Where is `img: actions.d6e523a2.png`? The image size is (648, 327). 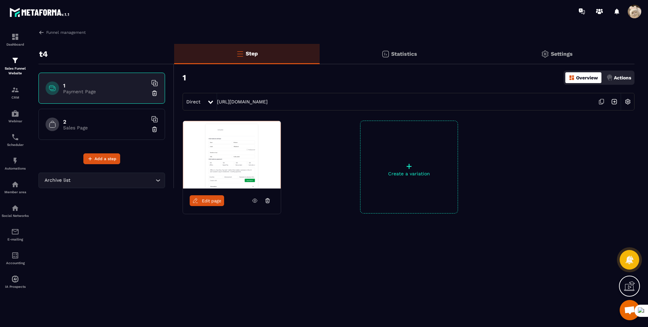
img: actions.d6e523a2.png is located at coordinates (609, 78).